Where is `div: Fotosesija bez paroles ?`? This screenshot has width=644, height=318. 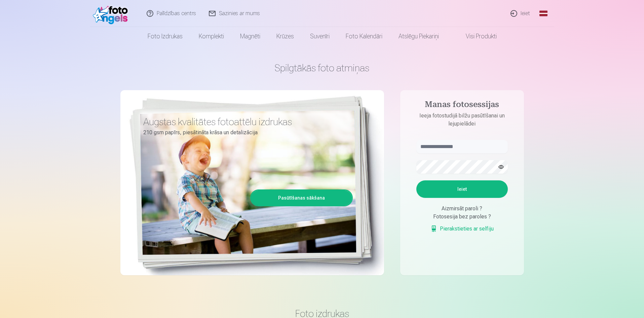 div: Fotosesija bez paroles ? is located at coordinates (462, 217).